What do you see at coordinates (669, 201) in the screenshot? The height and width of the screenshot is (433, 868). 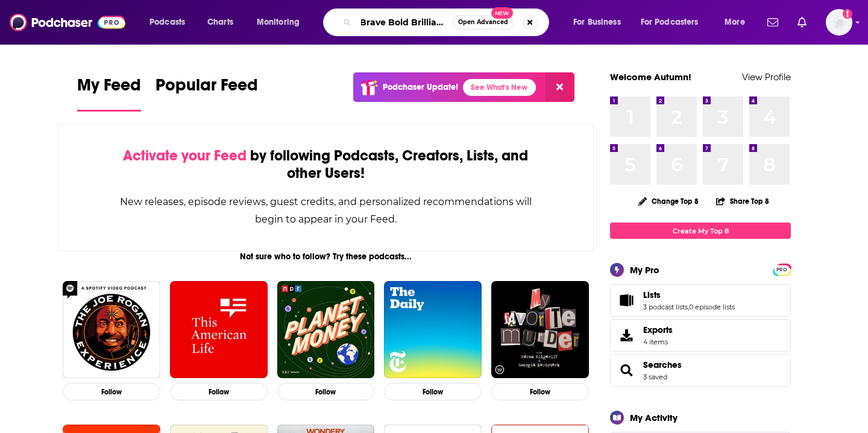 I see `button: Change Top 8` at bounding box center [669, 201].